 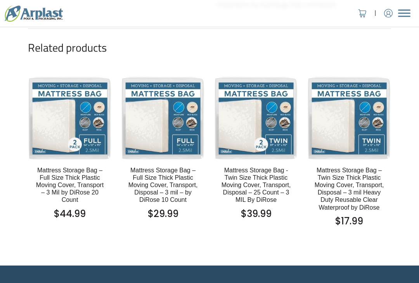 What do you see at coordinates (70, 193) in the screenshot?
I see `a: Mattress Storage Bag – Full Size Thick Plastic Moving Cover, Transport – 3 Mil by DiRose 20 Count...` at bounding box center [70, 193].